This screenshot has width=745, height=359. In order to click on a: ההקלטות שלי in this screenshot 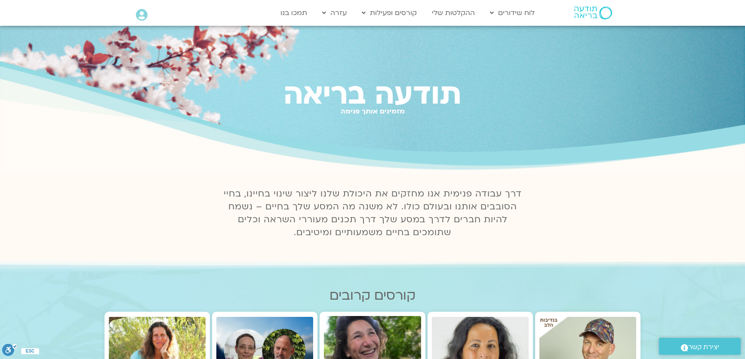, I will do `click(454, 13)`.